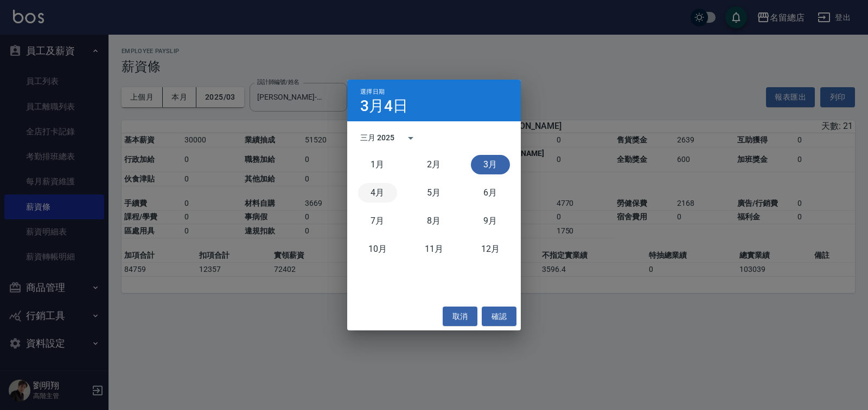  I want to click on button: 二月, so click(434, 165).